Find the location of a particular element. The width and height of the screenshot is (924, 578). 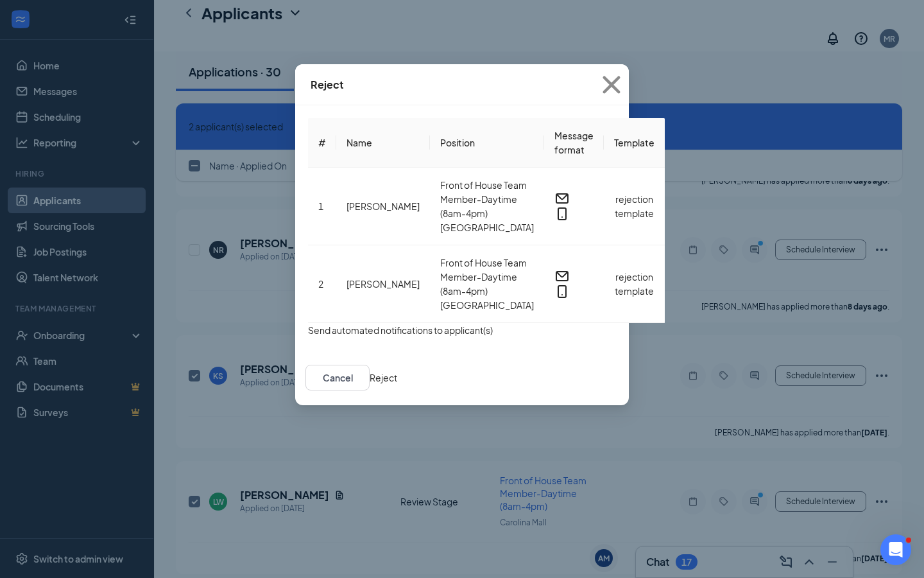

th: Template is located at coordinates (634, 142).